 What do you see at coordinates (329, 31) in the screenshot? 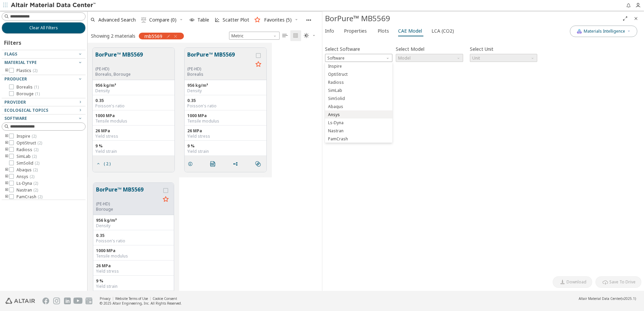
I see `span: Info` at bounding box center [329, 31].